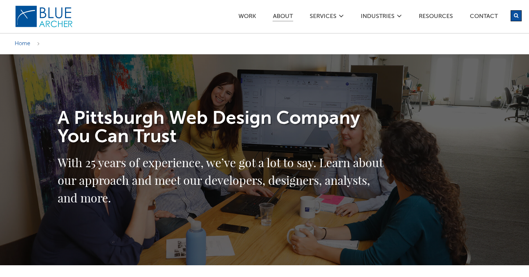 This screenshot has height=277, width=529. What do you see at coordinates (283, 18) in the screenshot?
I see `a: ABOUT` at bounding box center [283, 18].